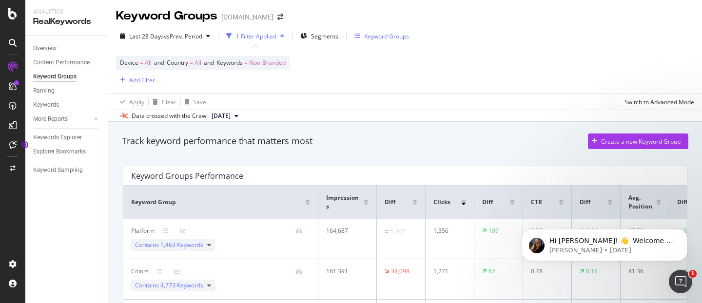  What do you see at coordinates (183, 36) in the screenshot?
I see `span: vs Prev. Period` at bounding box center [183, 36].